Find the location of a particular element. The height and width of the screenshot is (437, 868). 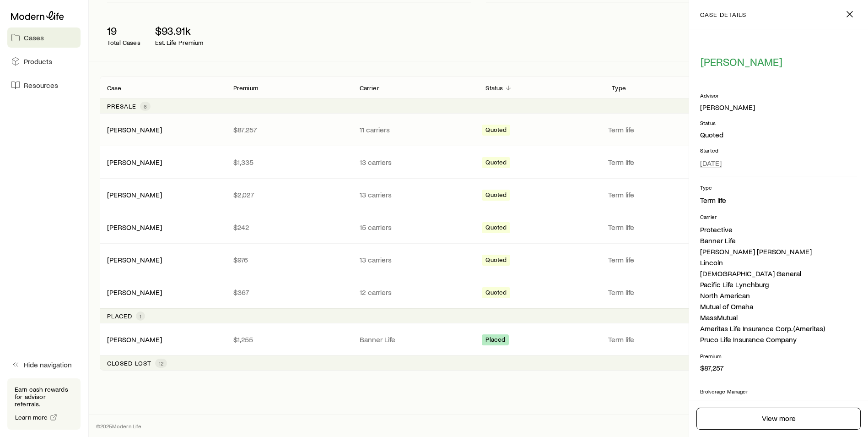

li: Pacific Life Lynchburg is located at coordinates (778, 284).